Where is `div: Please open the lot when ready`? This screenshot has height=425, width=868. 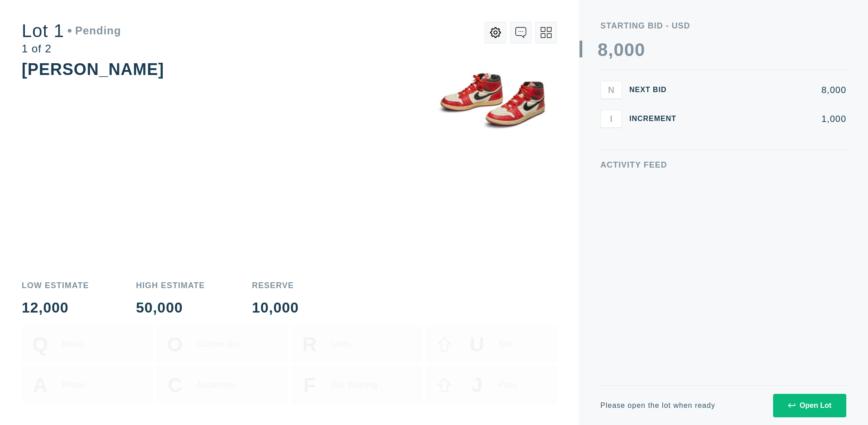 div: Please open the lot when ready is located at coordinates (657, 405).